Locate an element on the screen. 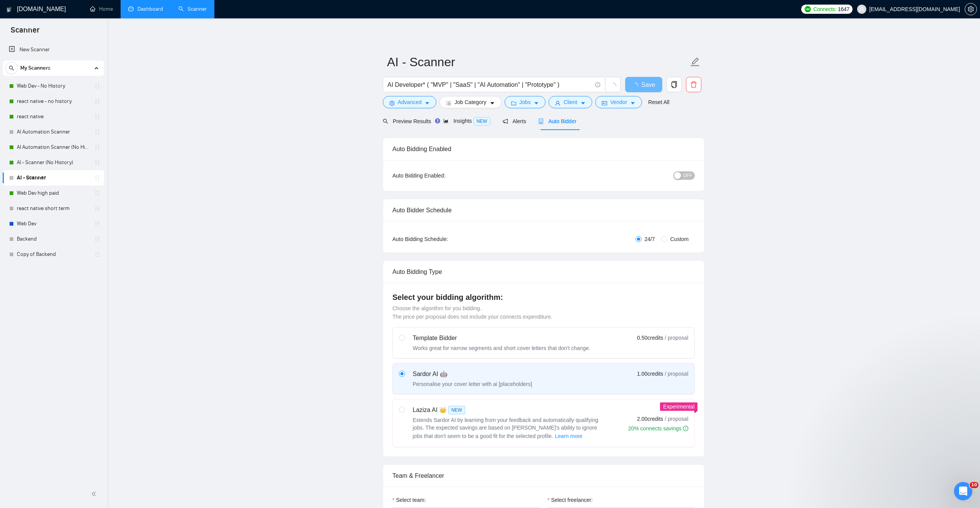 The height and width of the screenshot is (508, 980). span: Connects: is located at coordinates (825, 9).